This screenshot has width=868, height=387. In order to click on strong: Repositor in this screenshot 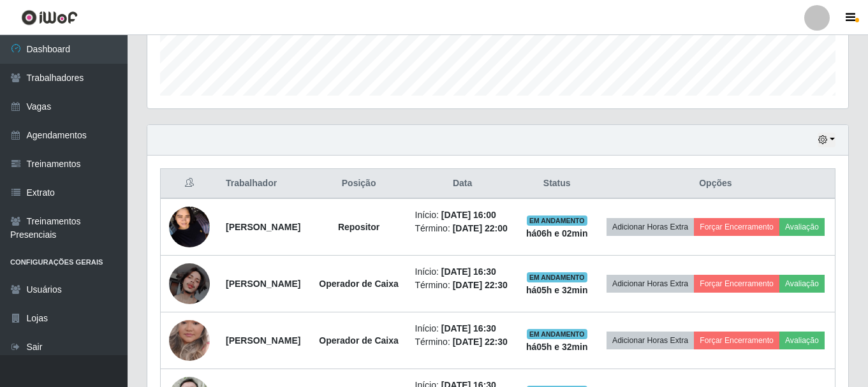, I will do `click(359, 227)`.